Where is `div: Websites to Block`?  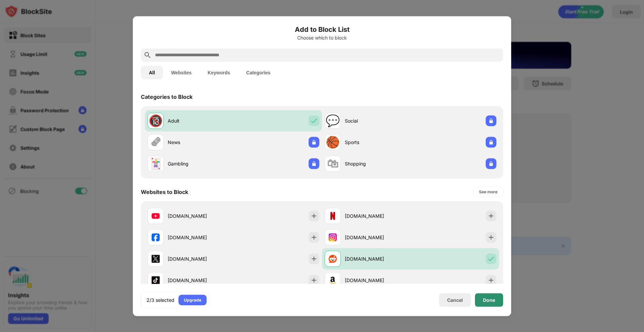
div: Websites to Block is located at coordinates (165, 192).